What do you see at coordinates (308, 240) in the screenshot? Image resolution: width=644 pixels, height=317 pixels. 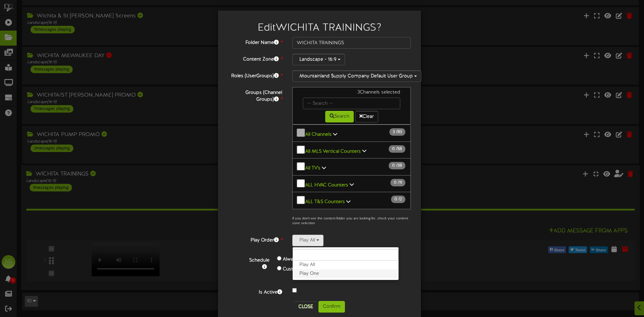 I see `button: Play All` at bounding box center [308, 240].